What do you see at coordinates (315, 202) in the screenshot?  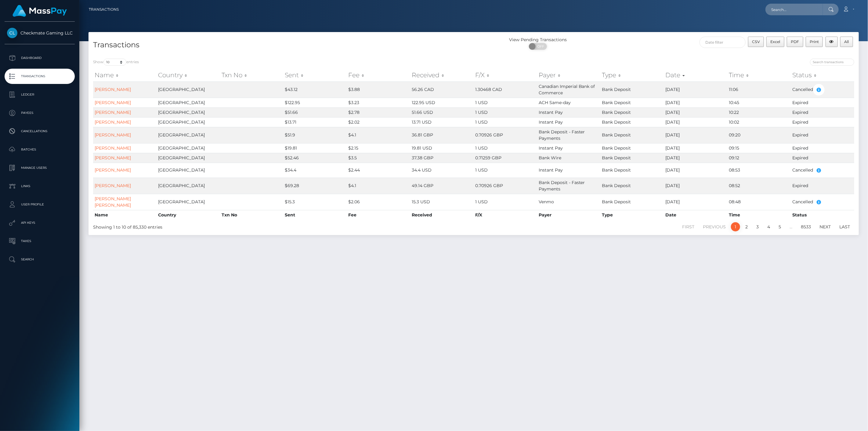 I see `td: $15.3` at bounding box center [315, 202].